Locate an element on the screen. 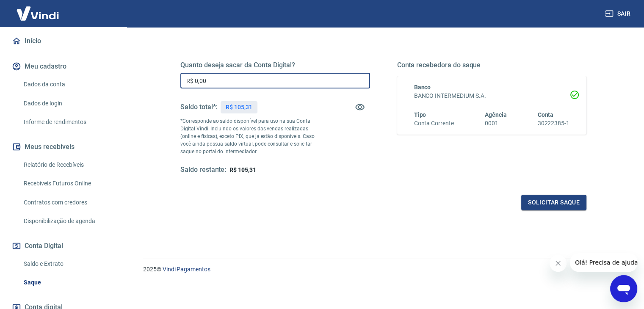 The height and width of the screenshot is (309, 644). h5: Conta recebedora do saque is located at coordinates (492, 66).